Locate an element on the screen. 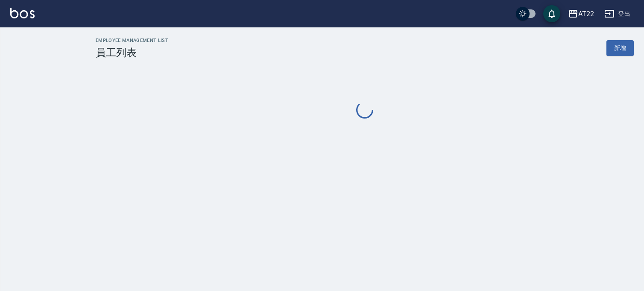  a: 新增 is located at coordinates (621, 48).